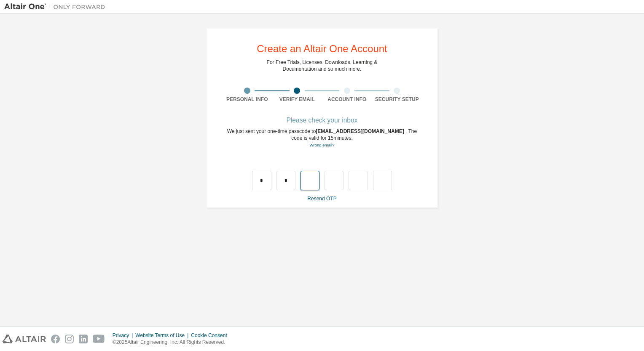 Image resolution: width=644 pixels, height=351 pixels. I want to click on p: © 2025 Altair Engineering, Inc. All Rights Reserved., so click(172, 342).